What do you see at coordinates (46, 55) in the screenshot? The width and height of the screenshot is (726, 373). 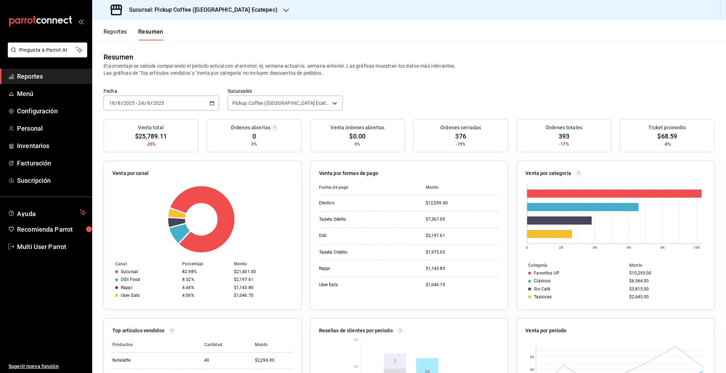 I see `a: Pregunta a Parrot AI` at bounding box center [46, 55].